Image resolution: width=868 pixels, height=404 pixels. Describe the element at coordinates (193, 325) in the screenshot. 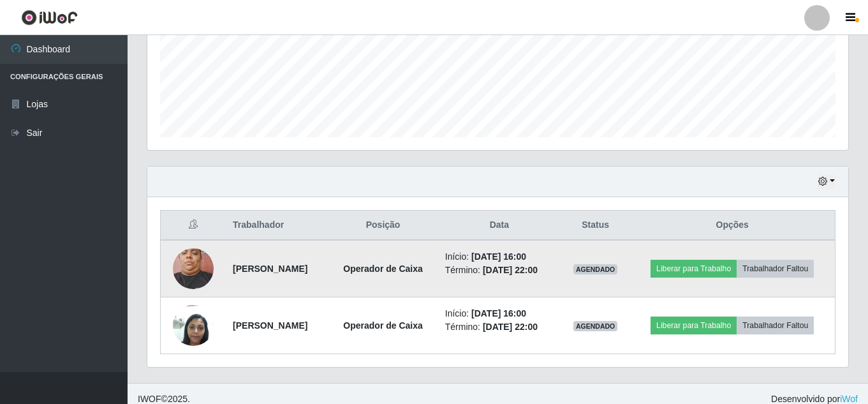

I see `img: 1678454090194.jpeg` at that location.